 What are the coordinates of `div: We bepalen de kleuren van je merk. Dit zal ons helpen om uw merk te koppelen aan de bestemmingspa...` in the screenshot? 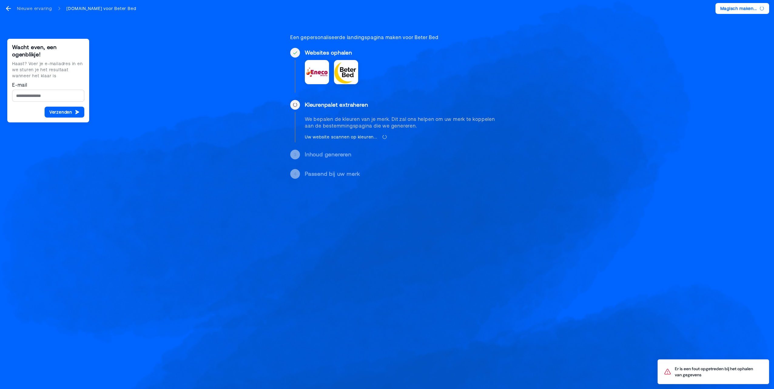 It's located at (403, 122).